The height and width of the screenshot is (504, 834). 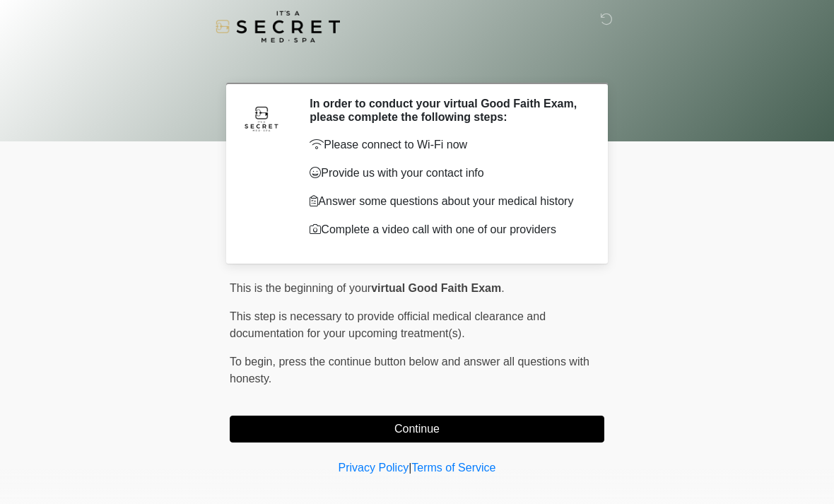 I want to click on p: Please connect to Wi-Fi now, so click(x=446, y=145).